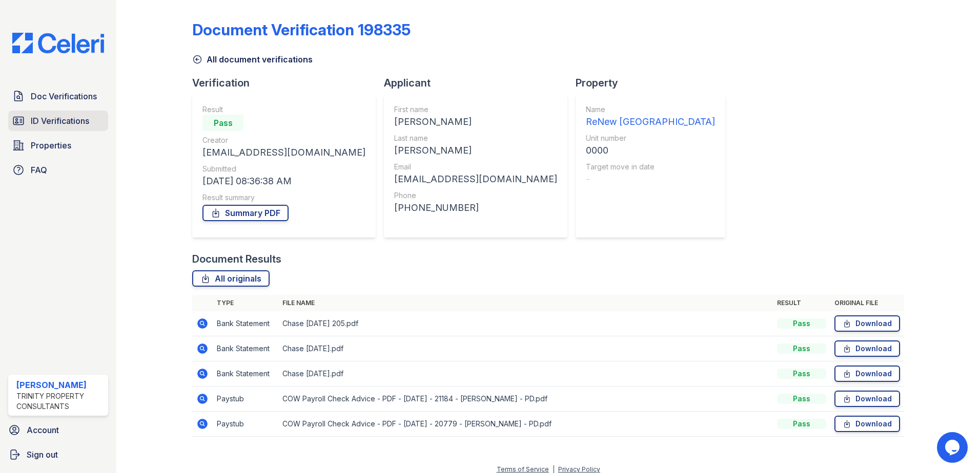  I want to click on a: Privacy Policy, so click(579, 469).